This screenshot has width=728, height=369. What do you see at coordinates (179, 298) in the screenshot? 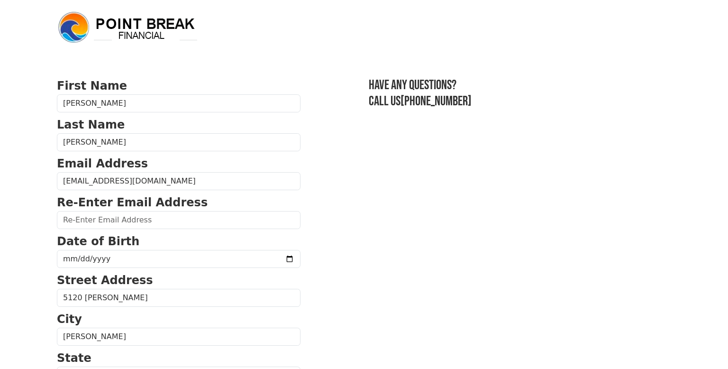
I see `input: Street Address` at bounding box center [179, 298].